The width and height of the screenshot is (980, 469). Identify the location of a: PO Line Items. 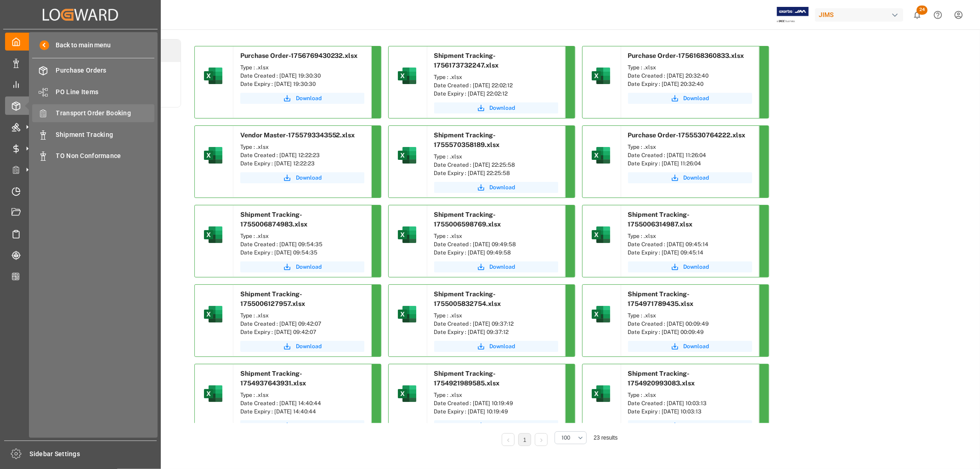
(93, 91).